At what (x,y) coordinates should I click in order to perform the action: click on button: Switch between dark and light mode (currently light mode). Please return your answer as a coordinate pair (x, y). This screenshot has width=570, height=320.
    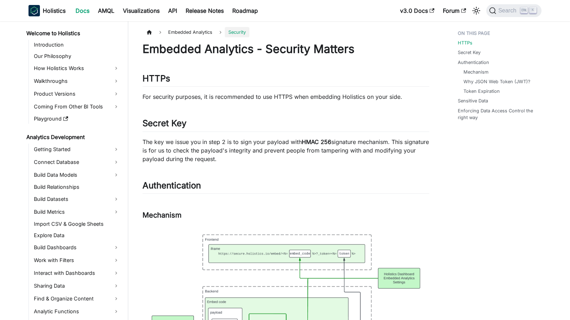
    Looking at the image, I should click on (476, 11).